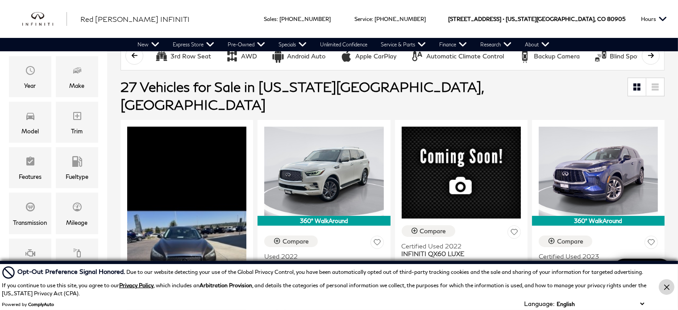 The width and height of the screenshot is (678, 310). Describe the element at coordinates (344, 45) in the screenshot. I see `a: Unlimited Confidence` at that location.